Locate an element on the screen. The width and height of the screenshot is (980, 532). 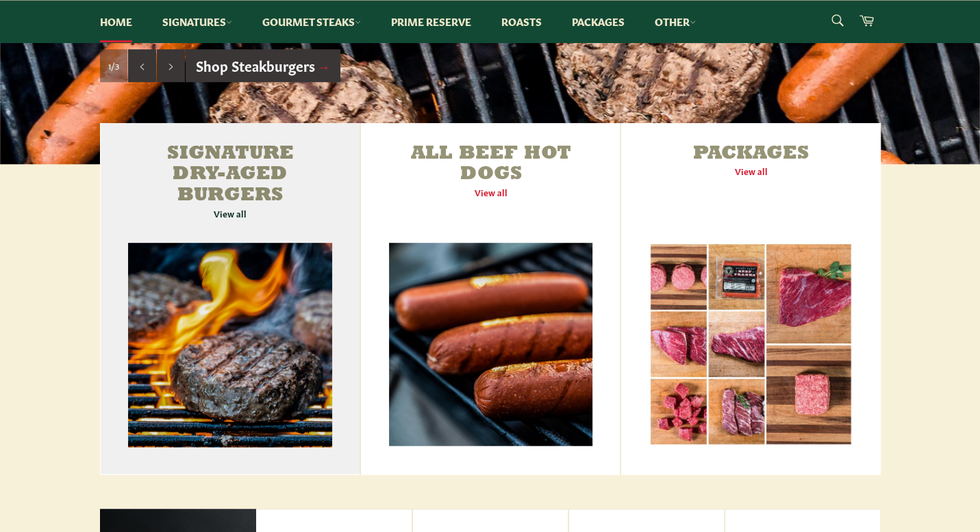
a: Roasts is located at coordinates (521, 21).